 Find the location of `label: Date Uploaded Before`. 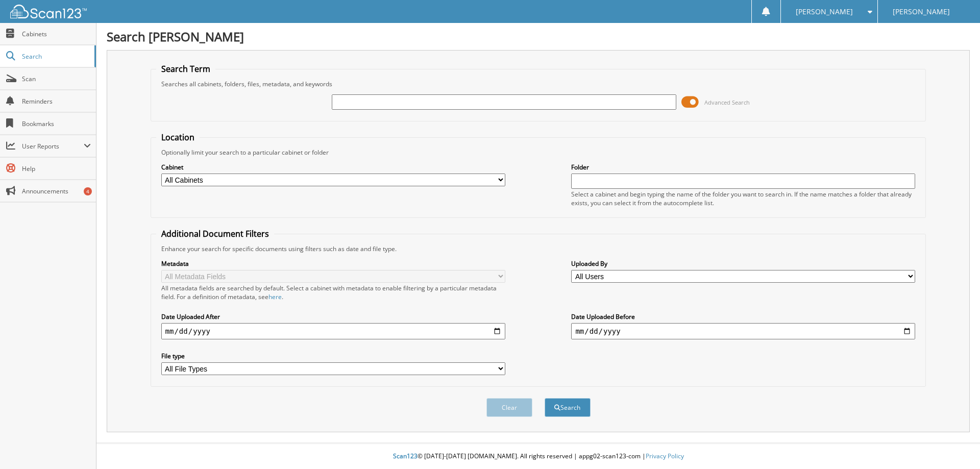

label: Date Uploaded Before is located at coordinates (743, 316).